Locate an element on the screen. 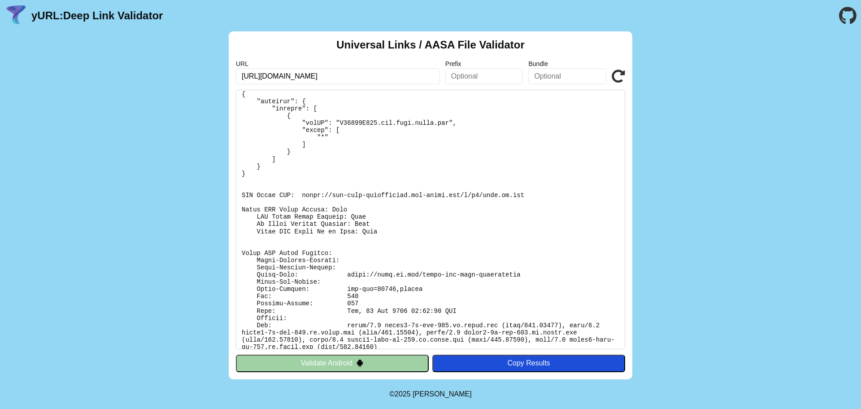 The height and width of the screenshot is (409, 861). a: Michael Ibragimchayev's Personal Site is located at coordinates (442, 393).